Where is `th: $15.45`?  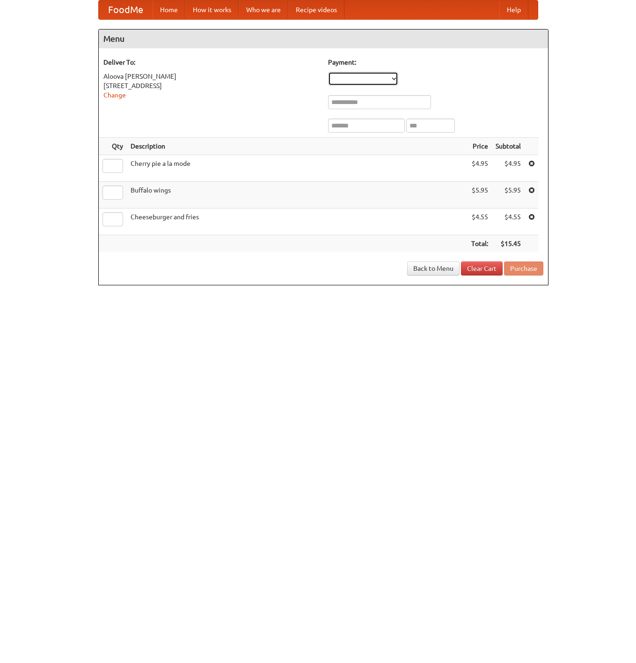 th: $15.45 is located at coordinates (509, 244).